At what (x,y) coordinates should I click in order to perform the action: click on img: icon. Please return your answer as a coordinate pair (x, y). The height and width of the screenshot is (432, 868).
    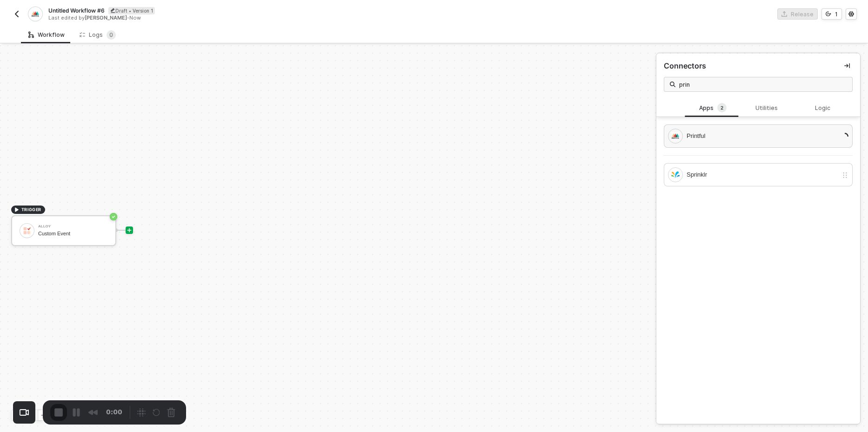
    Looking at the image, I should click on (27, 230).